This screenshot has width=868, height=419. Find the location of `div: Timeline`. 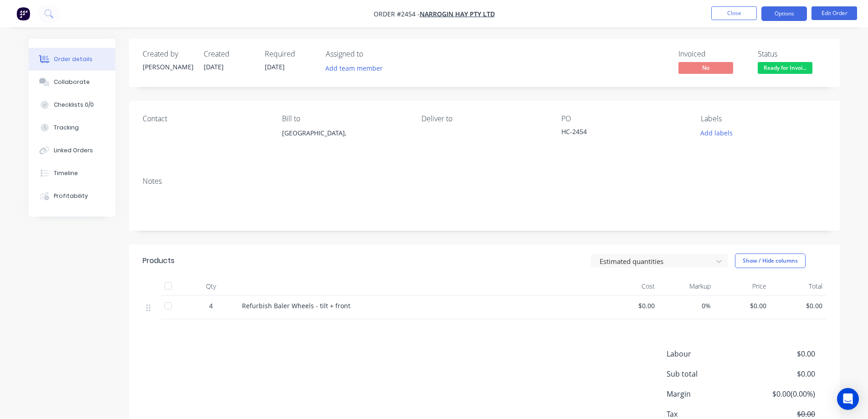

div: Timeline is located at coordinates (66, 173).